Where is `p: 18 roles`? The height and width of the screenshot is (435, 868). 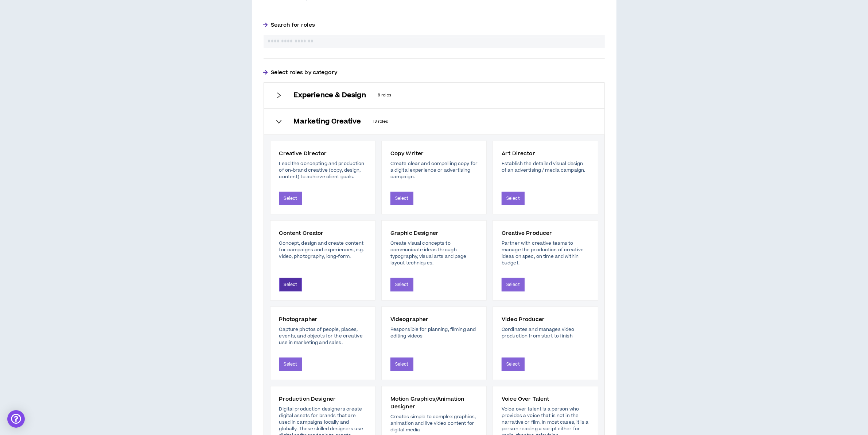
p: 18 roles is located at coordinates (483, 122).